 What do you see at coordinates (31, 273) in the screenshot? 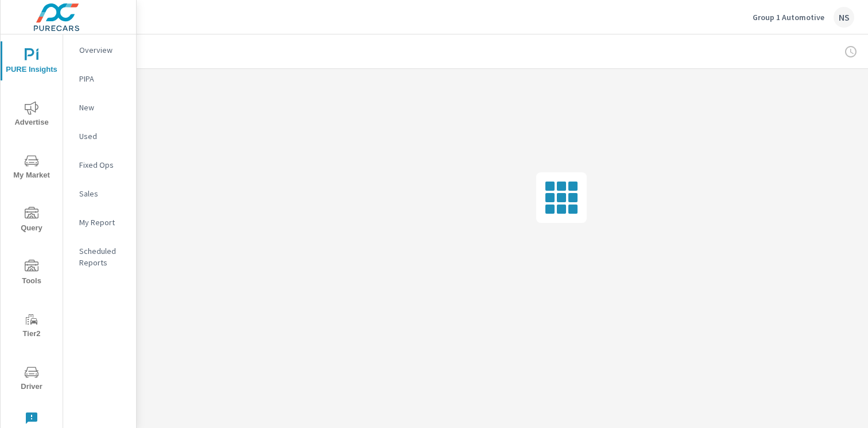
I see `span: Tools` at bounding box center [31, 273].